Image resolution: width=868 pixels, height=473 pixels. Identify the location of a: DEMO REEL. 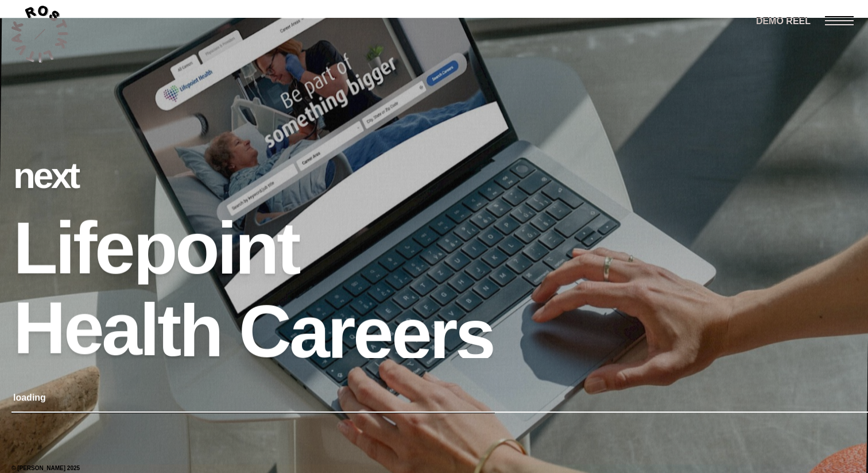
(783, 21).